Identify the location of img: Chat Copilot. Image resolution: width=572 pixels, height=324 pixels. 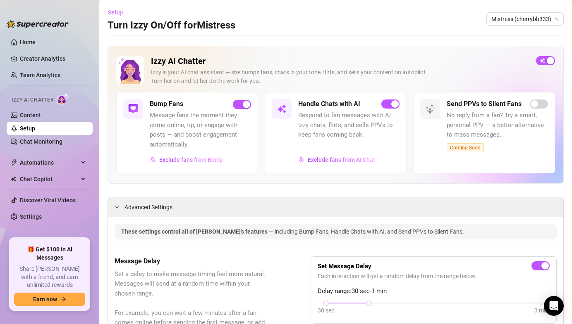
(13, 179).